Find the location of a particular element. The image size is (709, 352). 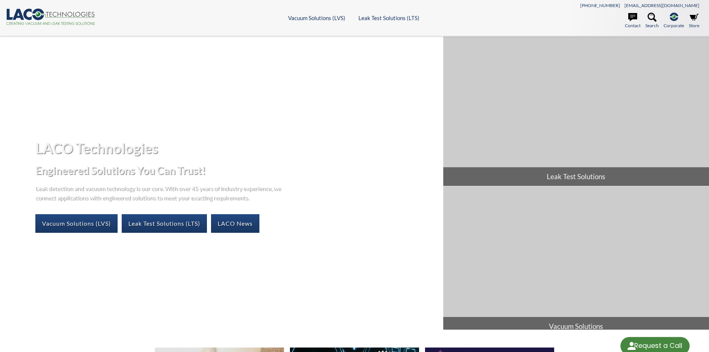

span: Leak Test Solutions is located at coordinates (576, 176).